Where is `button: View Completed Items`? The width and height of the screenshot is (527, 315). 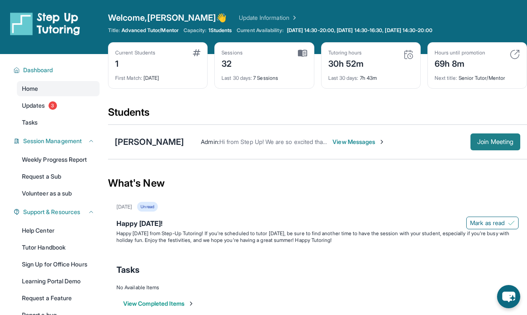 button: View Completed Items is located at coordinates (159, 303).